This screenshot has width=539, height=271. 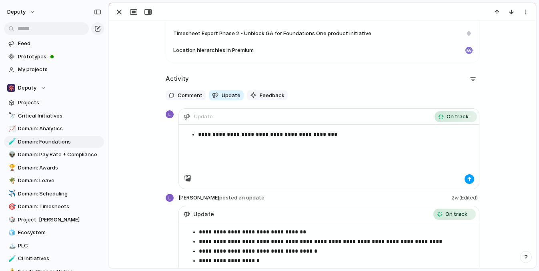 I want to click on div: 🎯Domain: Timesheets, so click(x=54, y=207).